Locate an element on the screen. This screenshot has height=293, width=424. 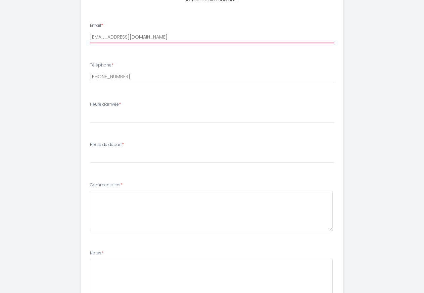
label: Heure de départ is located at coordinates (107, 145).